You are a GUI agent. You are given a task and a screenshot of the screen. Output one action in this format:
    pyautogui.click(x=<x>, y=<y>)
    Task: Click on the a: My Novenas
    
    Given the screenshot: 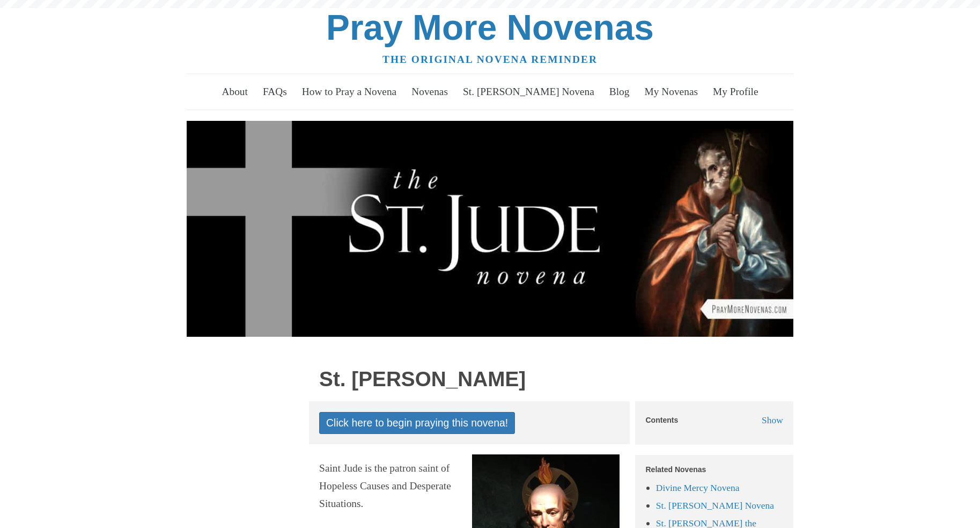 What is the action you would take?
    pyautogui.click(x=671, y=92)
    